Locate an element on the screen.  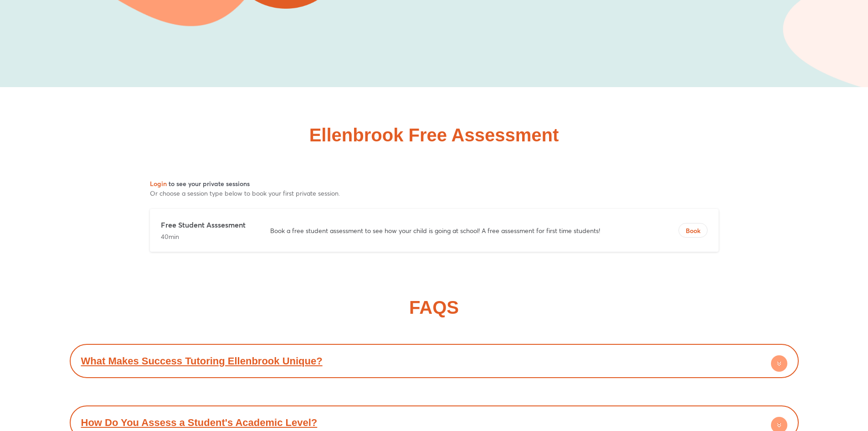
div: Chat Widget is located at coordinates (766, 247).